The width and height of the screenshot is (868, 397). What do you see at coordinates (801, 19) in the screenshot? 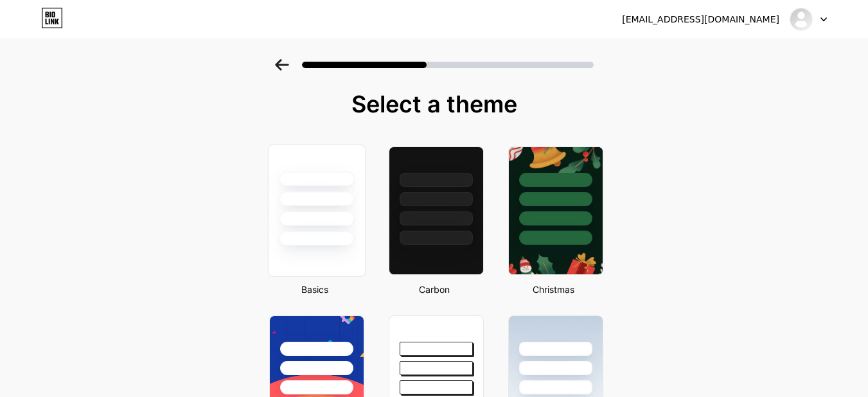
I see `img: william80` at bounding box center [801, 19].